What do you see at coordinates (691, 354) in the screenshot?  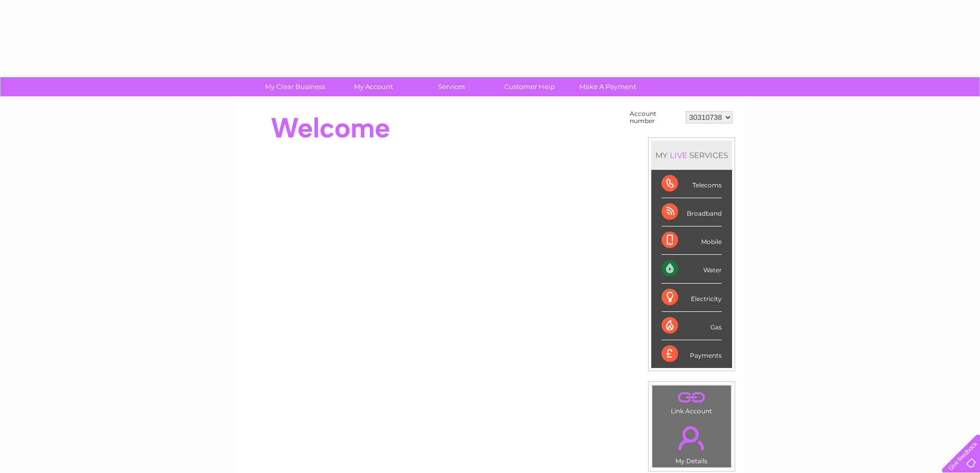 I see `div: Payments` at bounding box center [691, 354].